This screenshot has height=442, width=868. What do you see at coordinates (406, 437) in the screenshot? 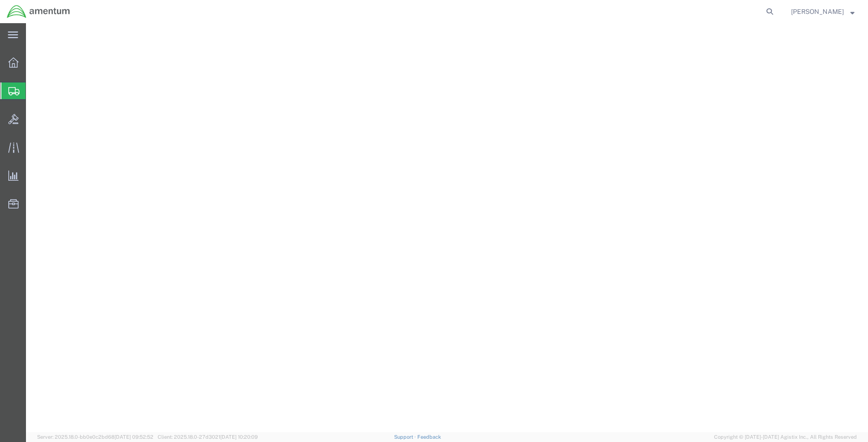
I see `a: Support` at bounding box center [406, 437].